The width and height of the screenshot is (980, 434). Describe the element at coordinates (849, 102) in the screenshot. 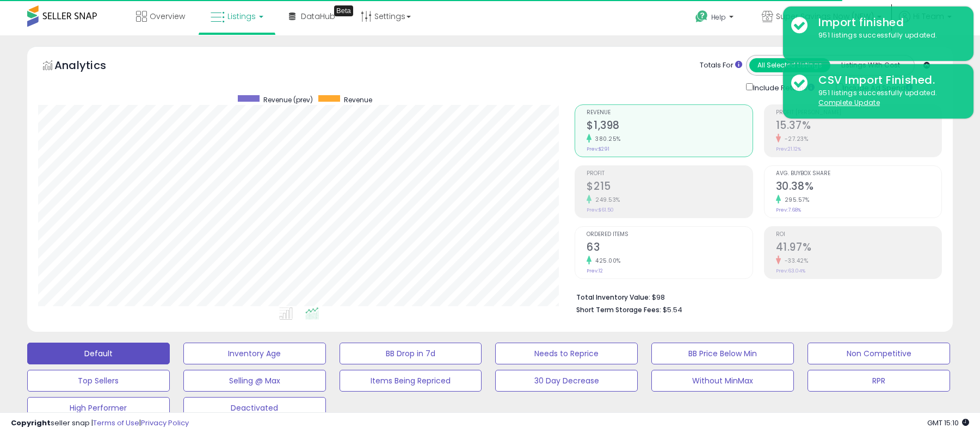

I see `u: Complete Update` at that location.